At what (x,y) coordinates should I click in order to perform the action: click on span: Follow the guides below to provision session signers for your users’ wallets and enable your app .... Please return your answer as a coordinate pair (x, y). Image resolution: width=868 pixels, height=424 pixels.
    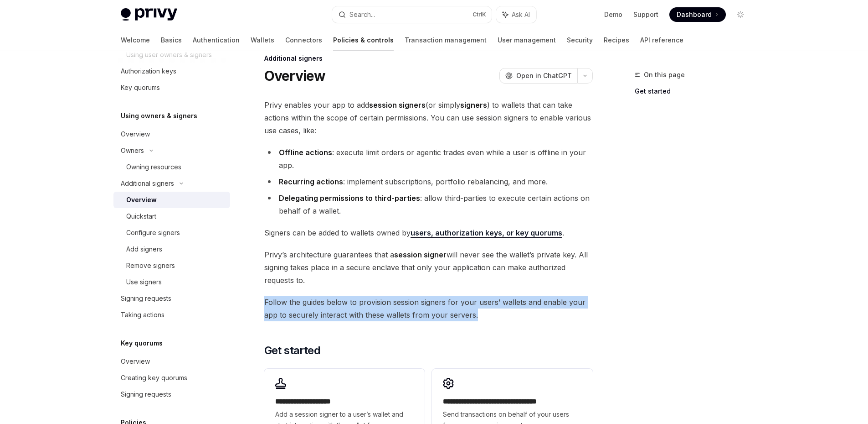
    Looking at the image, I should click on (429, 308).